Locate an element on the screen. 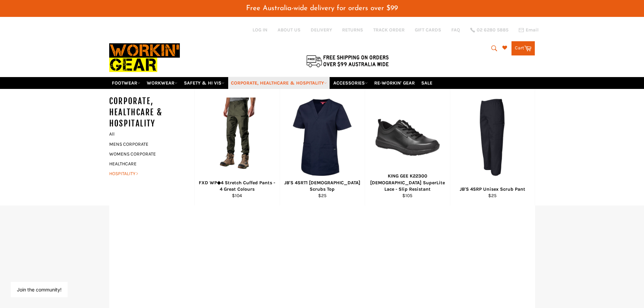  a: WOMENS CORPORATE is located at coordinates (147, 154).